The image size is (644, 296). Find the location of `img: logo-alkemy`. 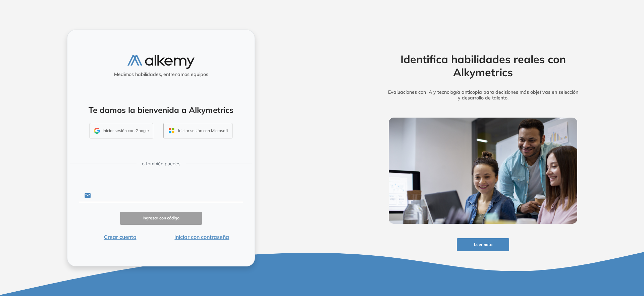

img: logo-alkemy is located at coordinates (161, 62).